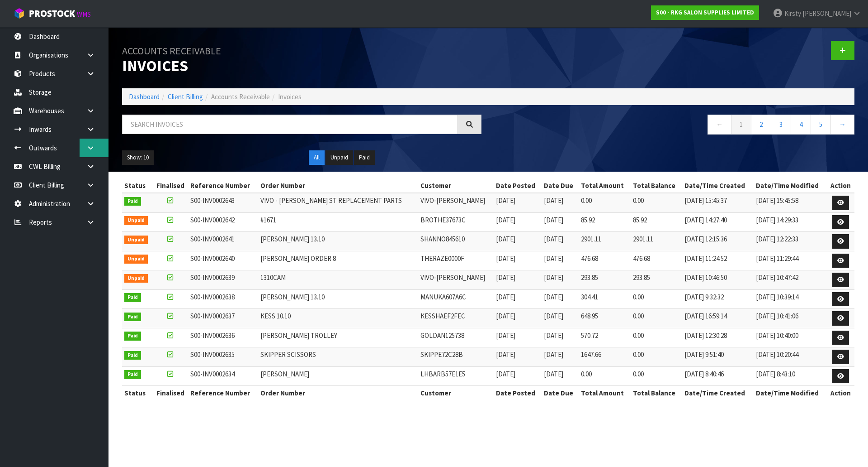  What do you see at coordinates (456, 241) in the screenshot?
I see `td: SHANNO845610` at bounding box center [456, 241].